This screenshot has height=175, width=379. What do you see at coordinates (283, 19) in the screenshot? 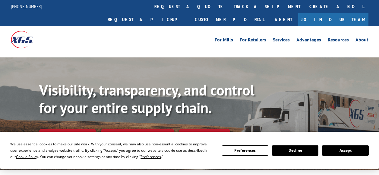
I see `a: Agent` at bounding box center [283, 19].